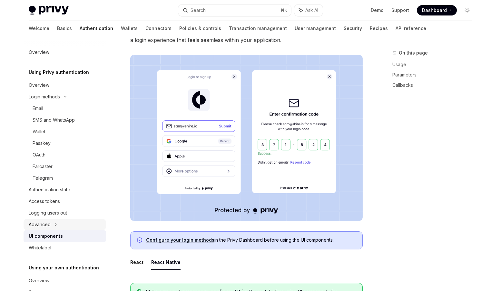 The width and height of the screenshot is (501, 291). What do you see at coordinates (251, 240) in the screenshot?
I see `span: in the Privy Dashboard before using the UI components.` at bounding box center [251, 240].